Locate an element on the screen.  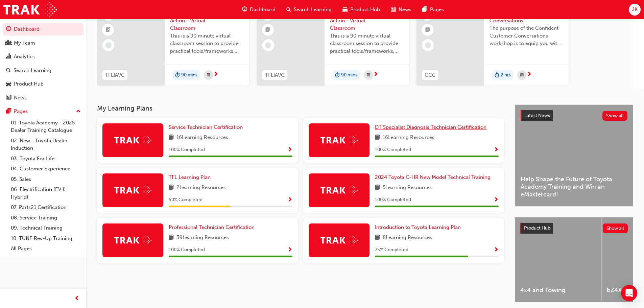
a: car-iconProduct Hub is located at coordinates (361, 10).